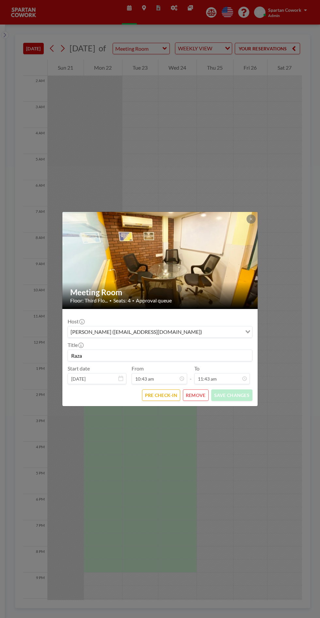 The width and height of the screenshot is (320, 618). I want to click on label: Host, so click(76, 321).